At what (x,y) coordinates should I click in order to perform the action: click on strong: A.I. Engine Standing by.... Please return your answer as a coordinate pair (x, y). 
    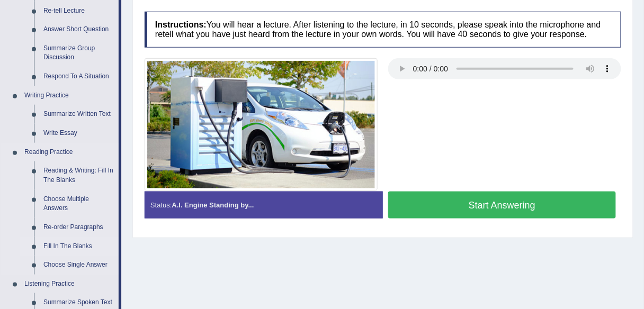
    Looking at the image, I should click on (212, 205).